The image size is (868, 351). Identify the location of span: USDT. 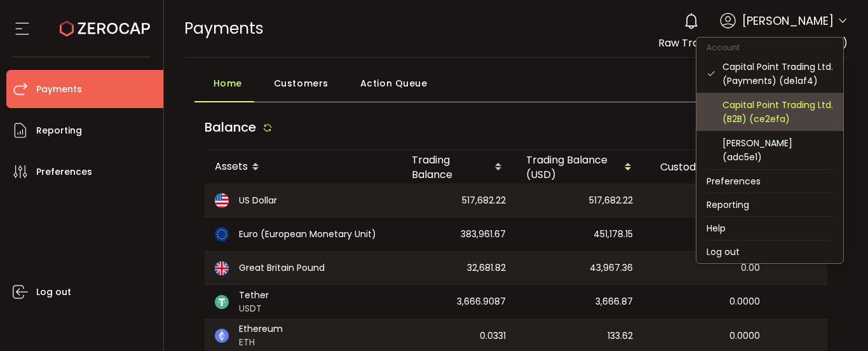
(254, 309).